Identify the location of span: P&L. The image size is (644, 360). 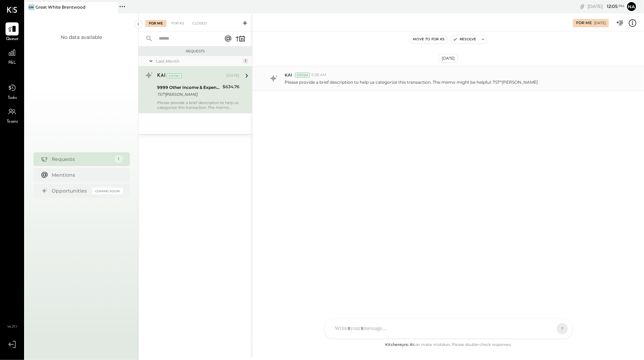
(12, 63).